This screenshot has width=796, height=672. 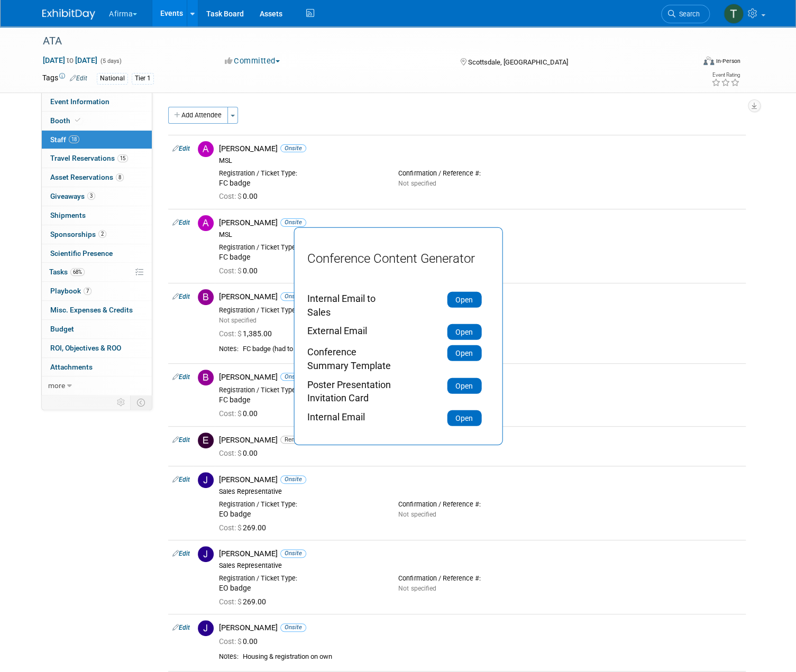 I want to click on span: 15, so click(x=123, y=158).